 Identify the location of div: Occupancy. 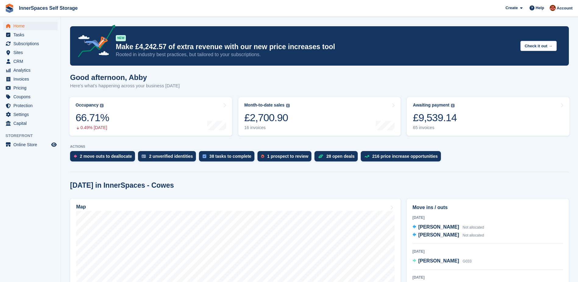
(87, 105).